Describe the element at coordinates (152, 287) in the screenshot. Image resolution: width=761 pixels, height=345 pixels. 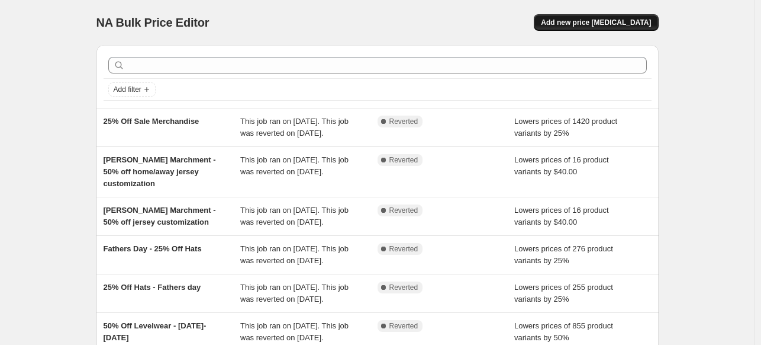
I see `span: 25% Off Hats - Fathers day` at that location.